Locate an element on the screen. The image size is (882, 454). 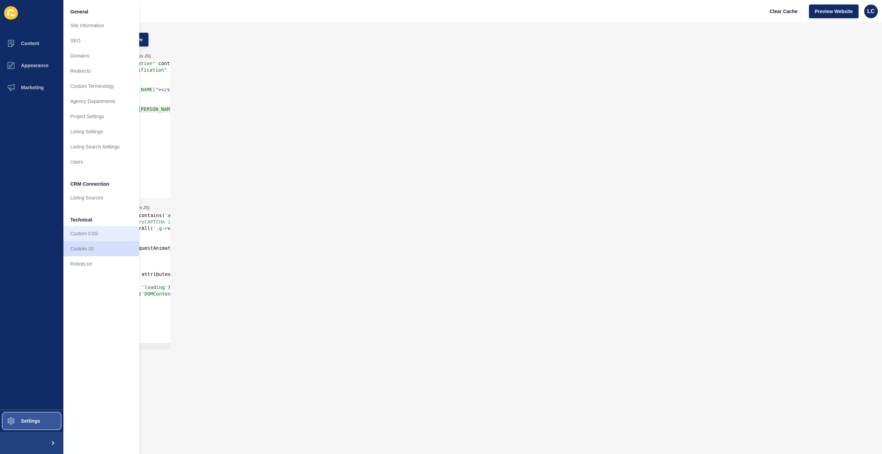
a: Users is located at coordinates (101, 162).